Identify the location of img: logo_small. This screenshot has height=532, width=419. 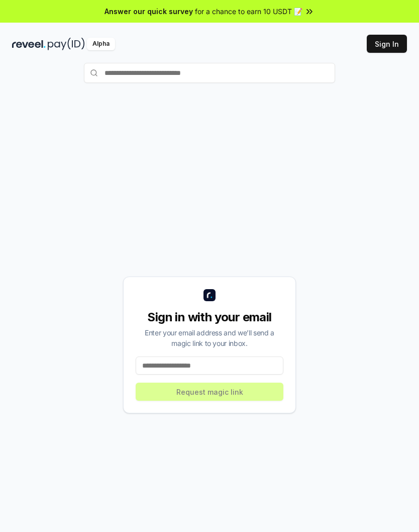
(210, 295).